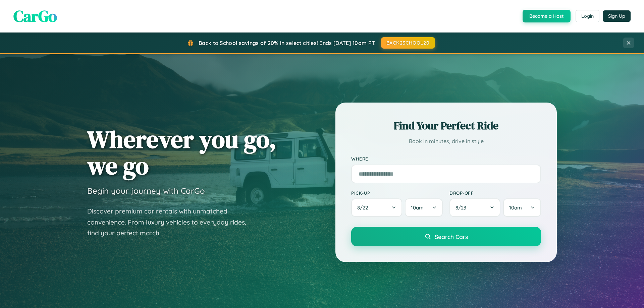 Image resolution: width=644 pixels, height=308 pixels. Describe the element at coordinates (475, 207) in the screenshot. I see `button: 8/23` at that location.